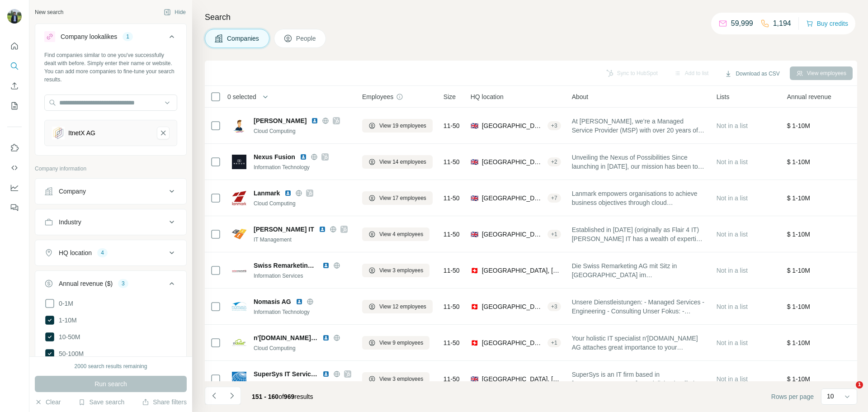 The height and width of the screenshot is (412, 868). I want to click on img: Logo of Swiss Remarketing AG, so click(239, 271).